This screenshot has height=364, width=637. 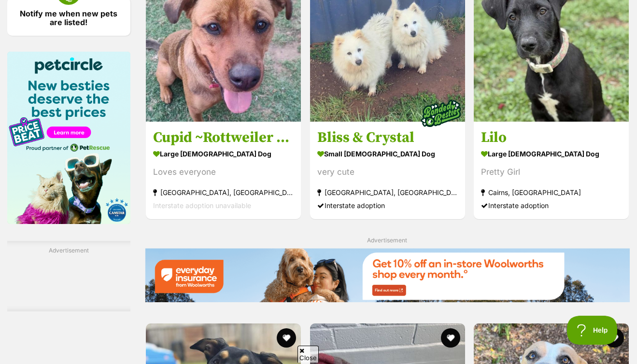 I want to click on img: Pet Circle promo banner, so click(x=69, y=138).